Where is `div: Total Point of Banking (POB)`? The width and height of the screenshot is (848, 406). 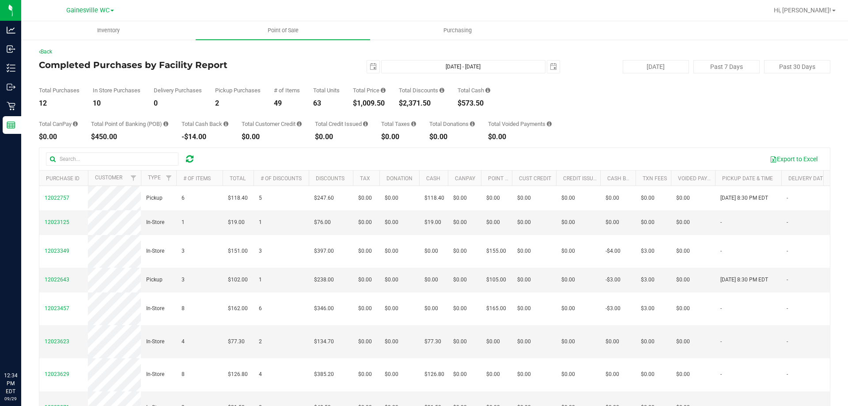
div: Total Point of Banking (POB) is located at coordinates (129, 124).